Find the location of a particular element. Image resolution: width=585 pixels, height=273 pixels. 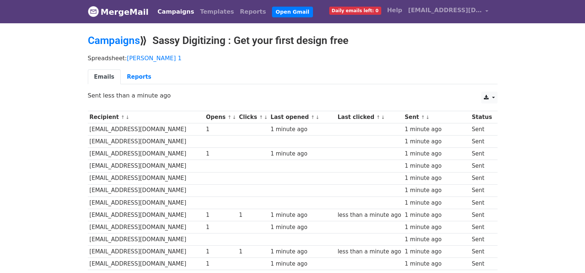

h2: ⟫ Sassy Digitizing : Get your first design free is located at coordinates (293, 41).